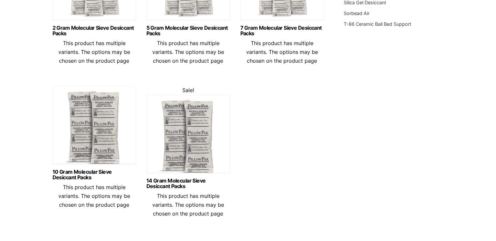  What do you see at coordinates (188, 183) in the screenshot?
I see `a: 14 Gram Molecular Sieve Desiccant Packs` at bounding box center [188, 183].